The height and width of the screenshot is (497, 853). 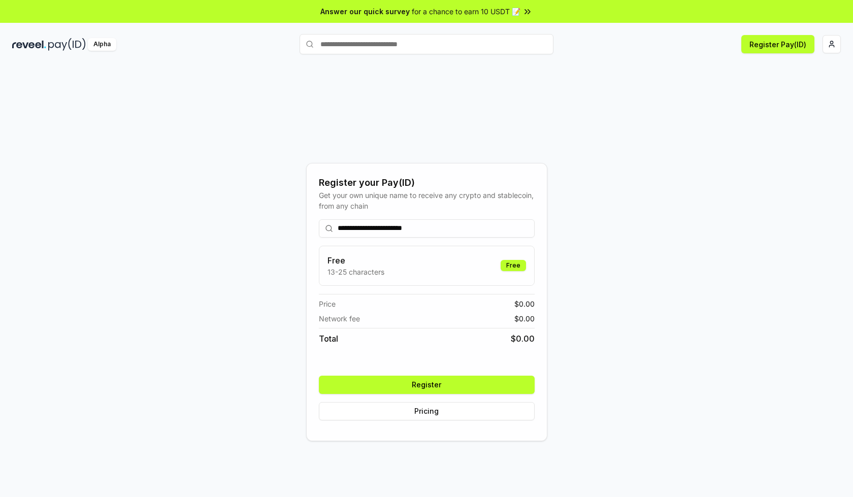 I want to click on button: Register, so click(x=427, y=385).